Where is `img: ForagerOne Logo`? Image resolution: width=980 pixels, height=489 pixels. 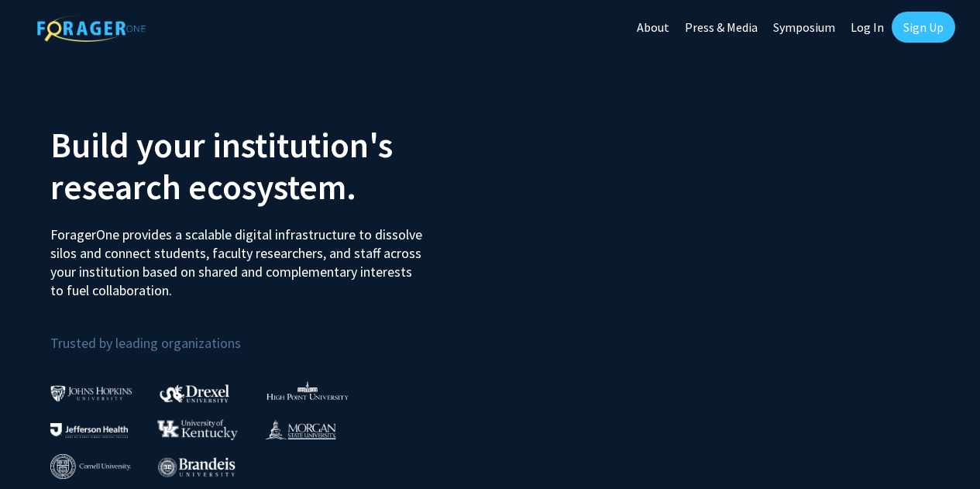
img: ForagerOne Logo is located at coordinates (91, 28).